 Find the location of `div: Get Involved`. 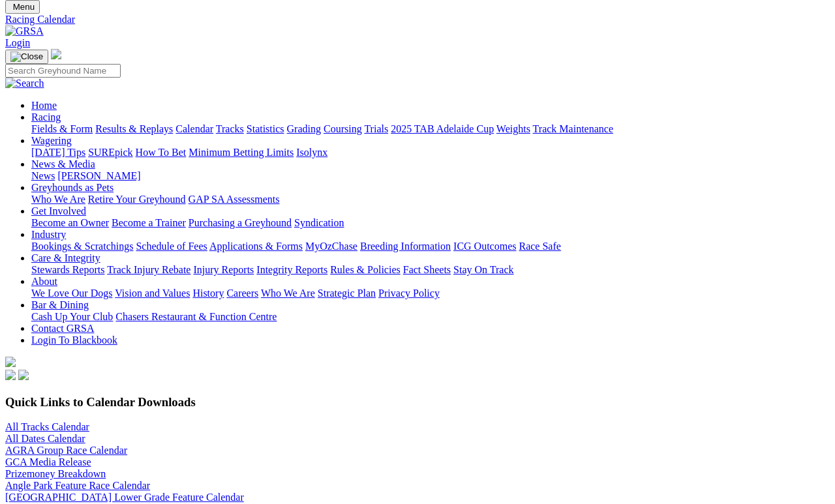

div: Get Involved is located at coordinates (431, 223).